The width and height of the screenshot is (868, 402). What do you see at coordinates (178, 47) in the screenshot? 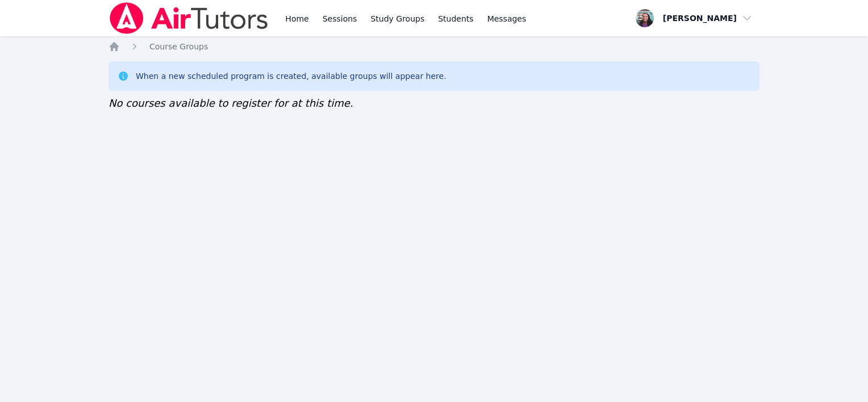
I see `span: Course Groups` at bounding box center [178, 47].